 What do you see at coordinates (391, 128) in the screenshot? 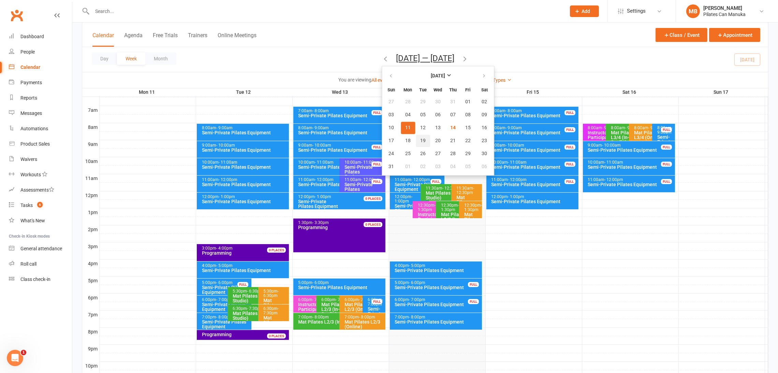
I see `button: 10` at bounding box center [391, 128].